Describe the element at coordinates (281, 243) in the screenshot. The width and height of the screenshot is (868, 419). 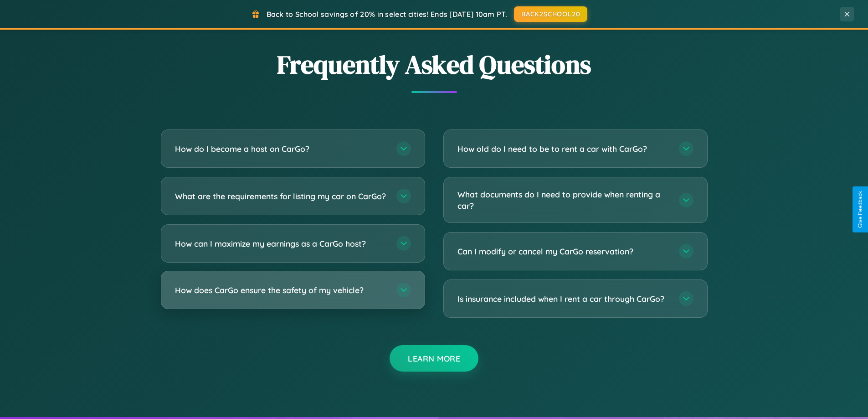
I see `h3: How can I maximize my earnings as a CarGo host?` at that location.